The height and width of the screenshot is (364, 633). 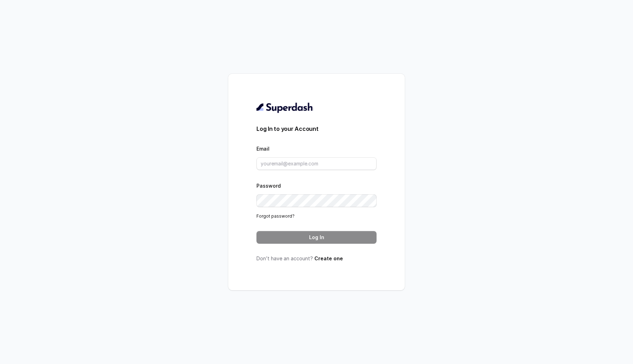 I want to click on h3: Log In to your Account, so click(x=316, y=129).